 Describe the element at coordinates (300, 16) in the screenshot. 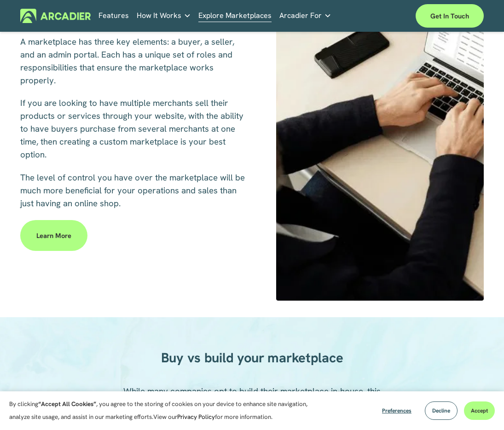

I see `span: Arcadier For` at that location.